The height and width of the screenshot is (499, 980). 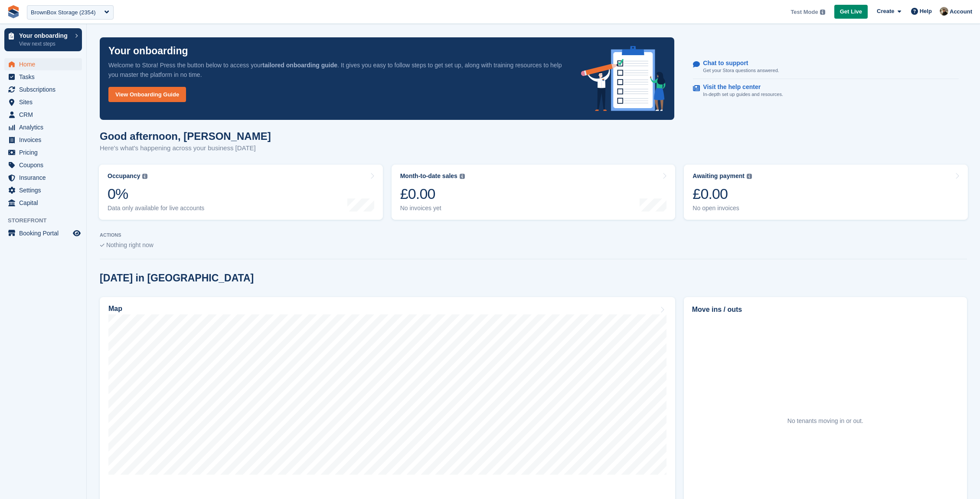 I want to click on span: Settings, so click(x=45, y=190).